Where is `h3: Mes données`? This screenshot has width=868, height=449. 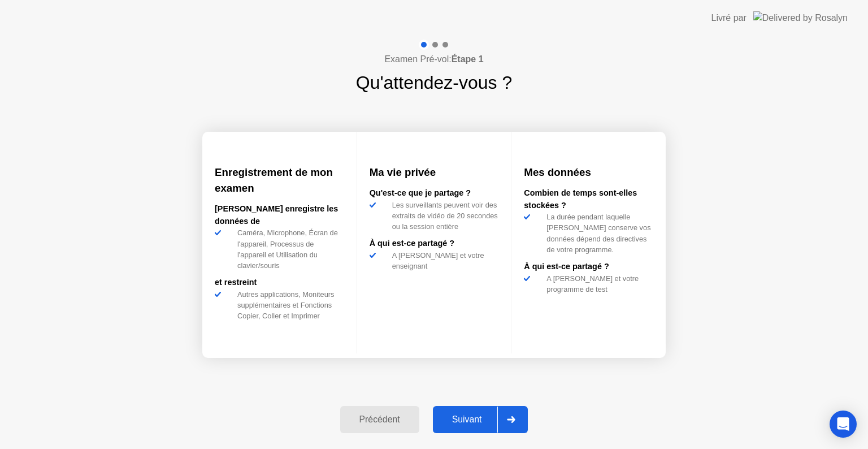
h3: Mes données is located at coordinates (588, 173).